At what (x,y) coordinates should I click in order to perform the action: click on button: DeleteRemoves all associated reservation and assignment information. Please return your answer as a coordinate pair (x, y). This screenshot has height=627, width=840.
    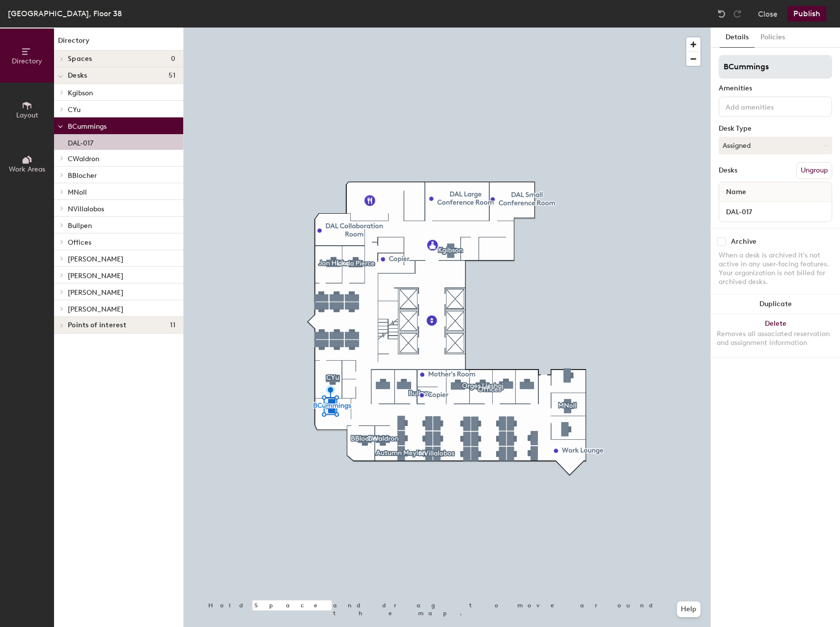
    Looking at the image, I should click on (775, 336).